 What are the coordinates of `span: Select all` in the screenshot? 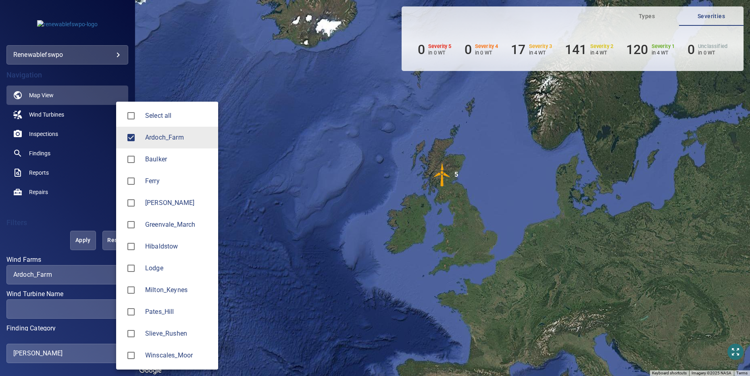 It's located at (178, 116).